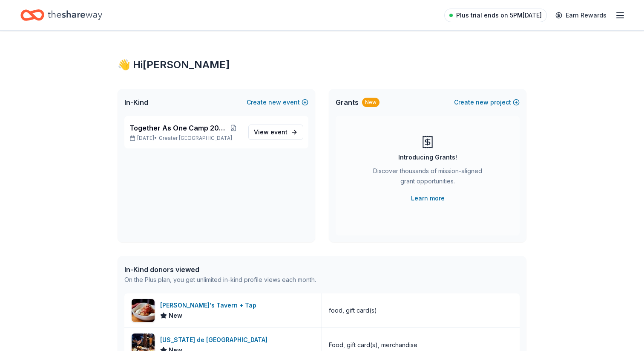  I want to click on a: Home, so click(61, 15).